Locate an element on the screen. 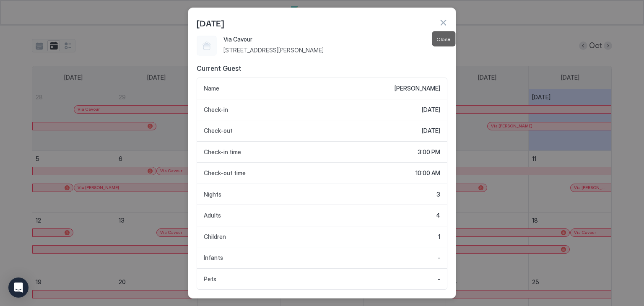 The image size is (644, 306). span: 3:00 PM is located at coordinates (429, 152).